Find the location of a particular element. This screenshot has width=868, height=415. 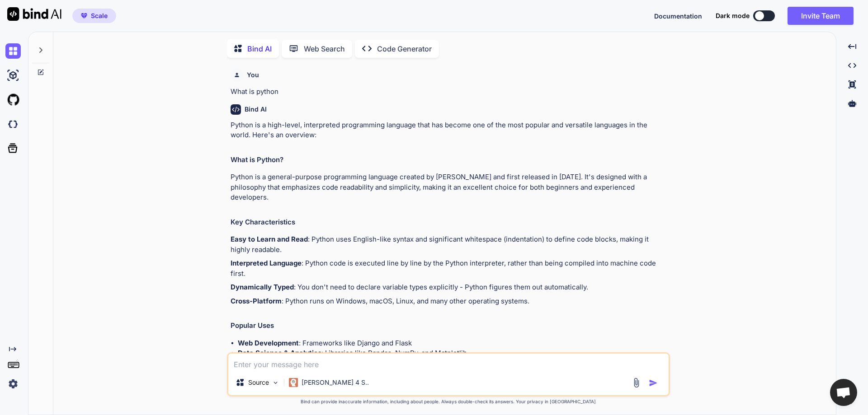

span: Dark mode is located at coordinates (733, 16).